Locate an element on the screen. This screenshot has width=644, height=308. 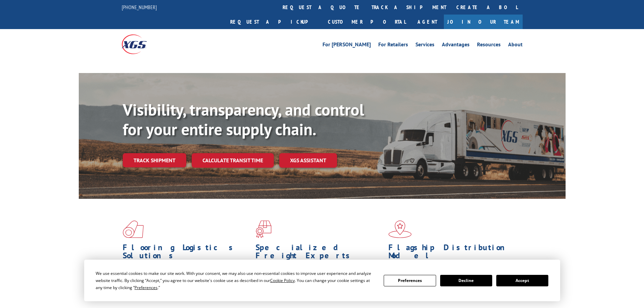
div: We use essential cookies to make our site work. With your consent, we may also use non-essential ... is located at coordinates (236, 281).